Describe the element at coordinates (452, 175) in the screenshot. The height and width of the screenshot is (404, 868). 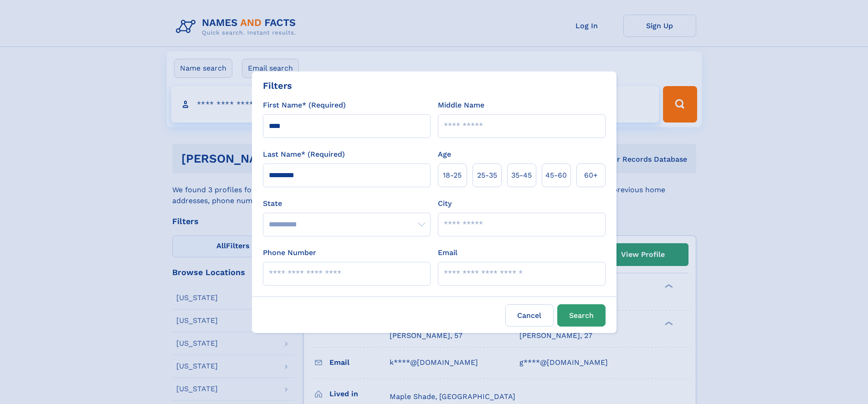
I see `span: 18‑25` at that location.